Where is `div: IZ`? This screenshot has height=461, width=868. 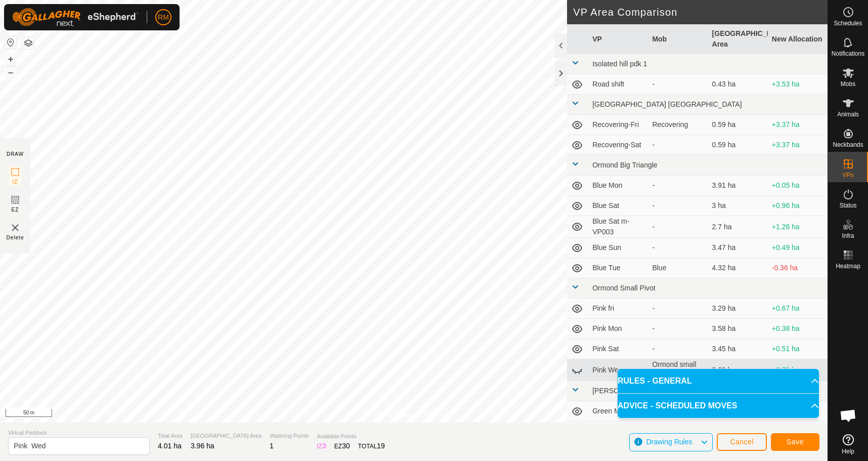
div: IZ is located at coordinates (321, 445).